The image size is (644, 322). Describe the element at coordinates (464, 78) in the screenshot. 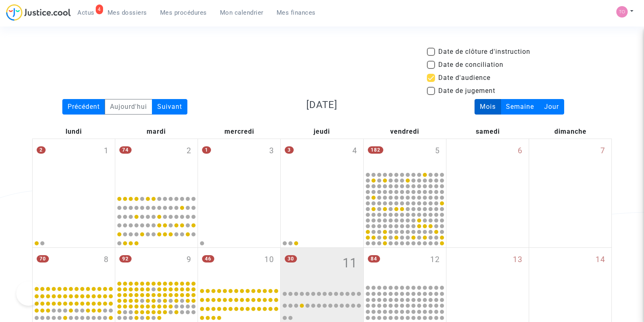

I see `span: Date d'audience` at that location.